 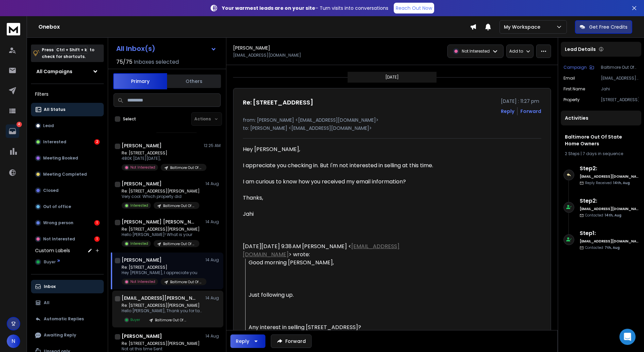 What do you see at coordinates (341, 198) in the screenshot?
I see `div: Thanks,` at bounding box center [341, 198].